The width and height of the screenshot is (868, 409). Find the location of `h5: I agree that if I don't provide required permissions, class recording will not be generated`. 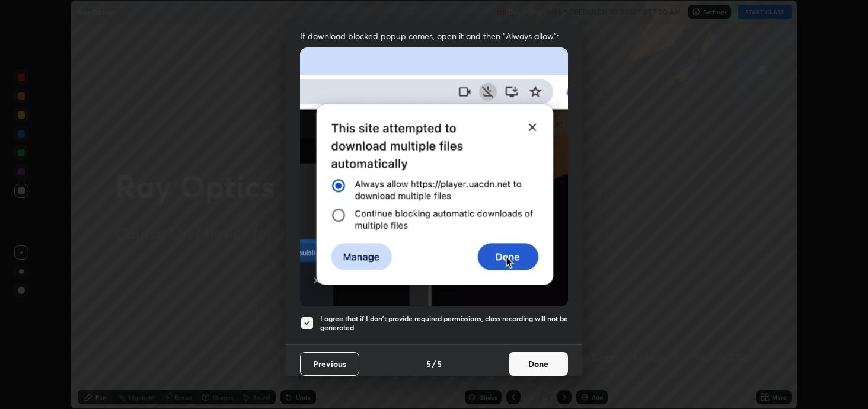

h5: I agree that if I don't provide required permissions, class recording will not be generated is located at coordinates (444, 323).